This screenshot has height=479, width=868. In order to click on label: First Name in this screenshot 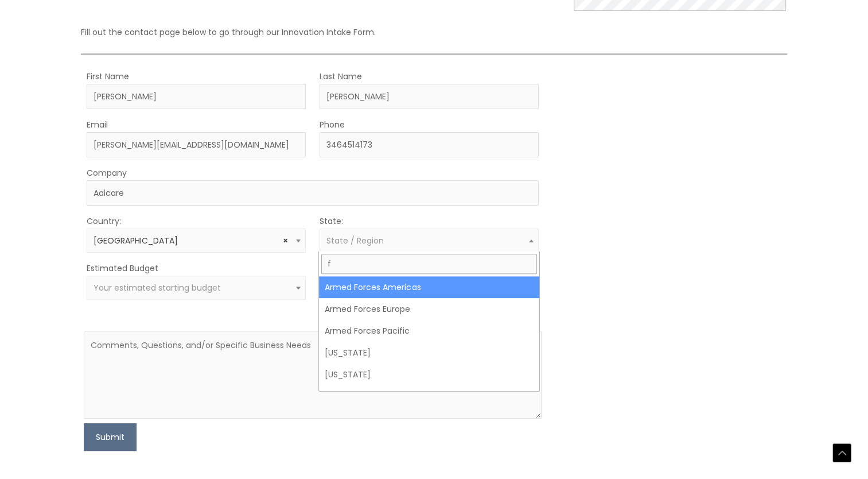, I will do `click(108, 77)`.